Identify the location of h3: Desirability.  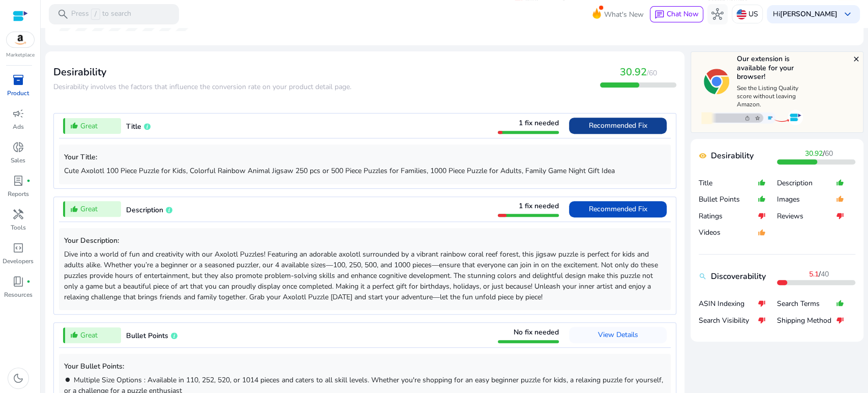
(202, 73).